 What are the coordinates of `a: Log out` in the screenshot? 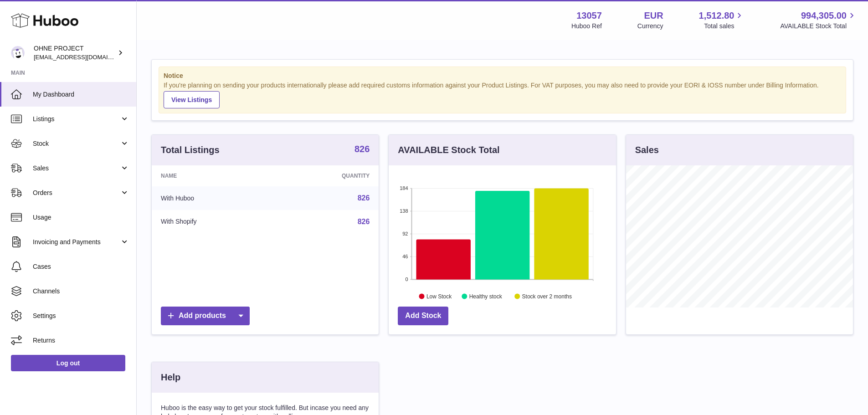 It's located at (68, 363).